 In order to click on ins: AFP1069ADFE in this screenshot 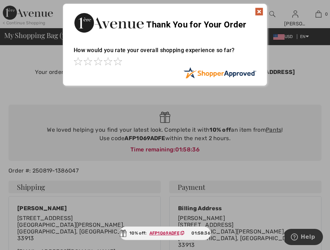, I will do `click(164, 233)`.